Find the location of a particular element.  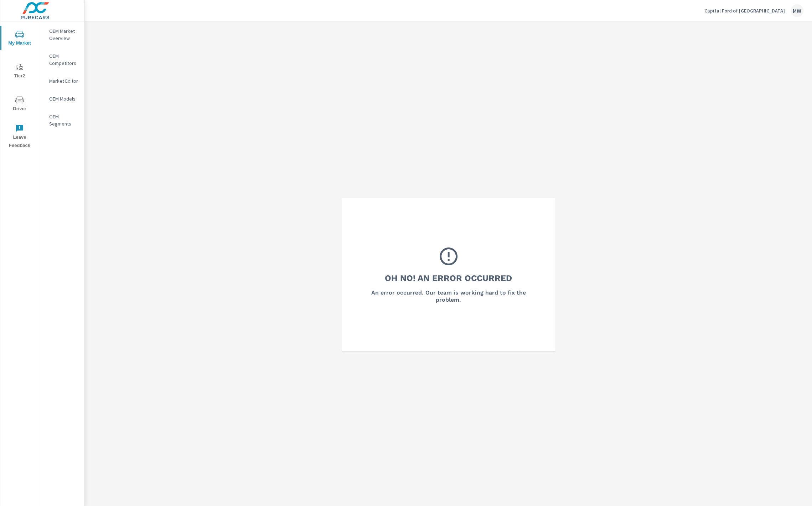

p: Market Editor is located at coordinates (64, 81).